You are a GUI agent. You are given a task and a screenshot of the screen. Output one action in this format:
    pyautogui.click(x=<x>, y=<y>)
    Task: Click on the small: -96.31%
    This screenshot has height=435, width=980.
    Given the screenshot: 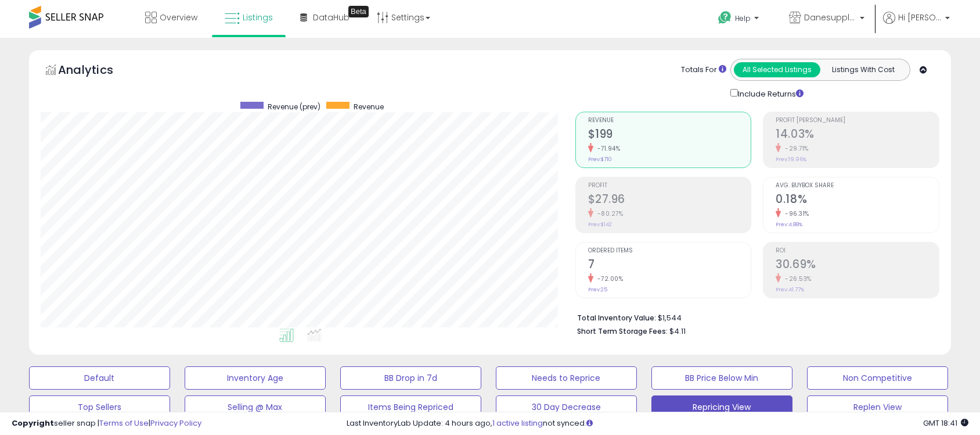 What is the action you would take?
    pyautogui.click(x=795, y=214)
    